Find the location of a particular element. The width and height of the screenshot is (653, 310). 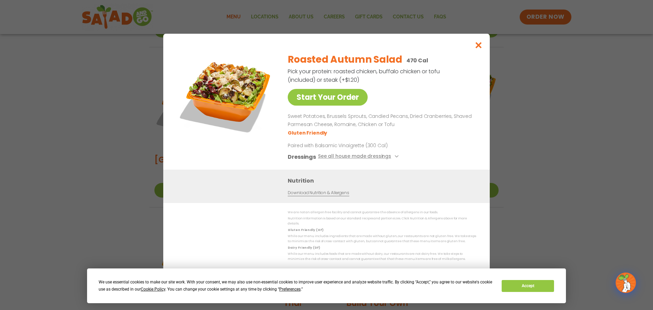

a: Start Your Order is located at coordinates (328, 97).